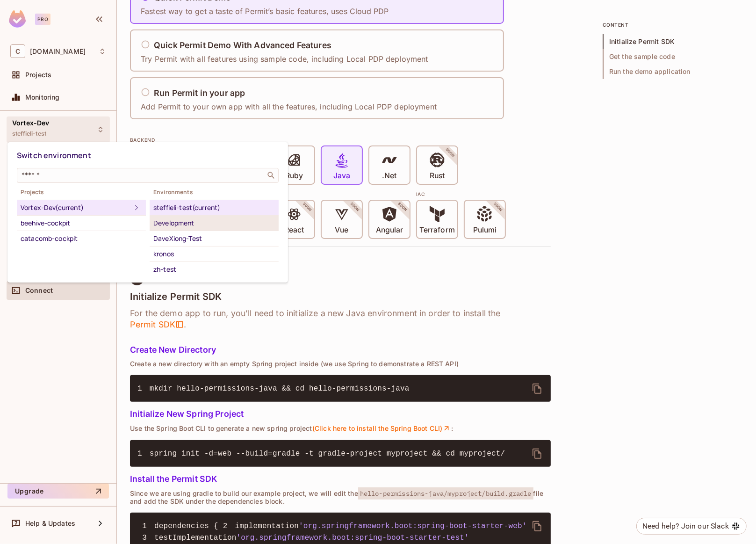 The height and width of the screenshot is (544, 756). Describe the element at coordinates (54, 155) in the screenshot. I see `span: Switch environment` at that location.